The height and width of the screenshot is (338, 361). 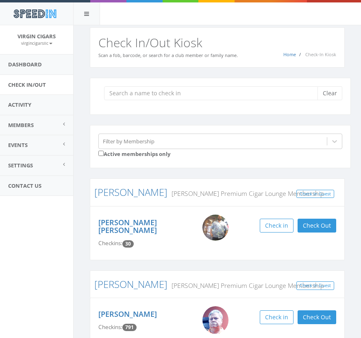 What do you see at coordinates (25, 185) in the screenshot?
I see `span: Contact Us` at bounding box center [25, 185].